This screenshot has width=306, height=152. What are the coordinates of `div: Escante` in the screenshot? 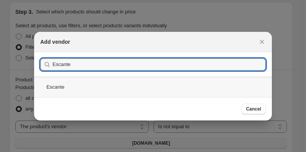 It's located at (153, 87).